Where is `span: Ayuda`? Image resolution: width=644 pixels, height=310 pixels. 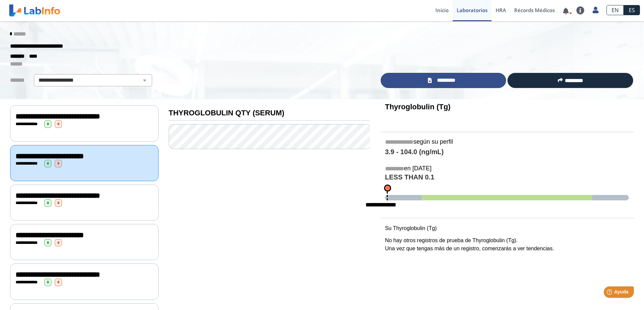 span: Ayuda is located at coordinates (38, 8).